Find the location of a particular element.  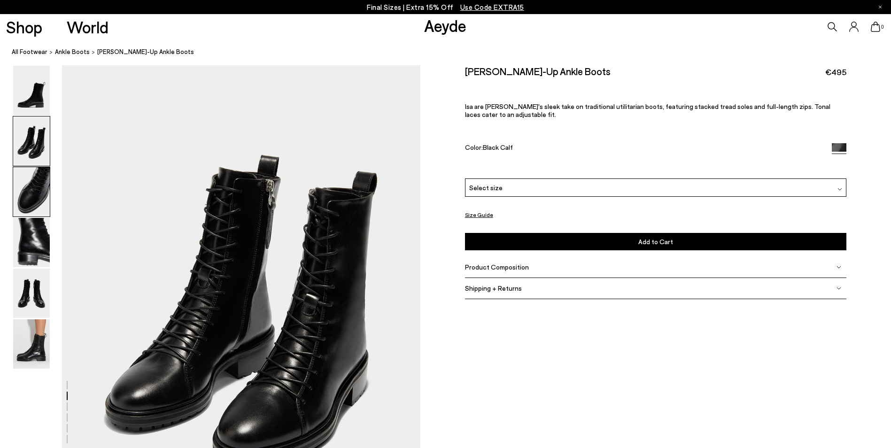

a: Ankle Boots is located at coordinates (72, 52).